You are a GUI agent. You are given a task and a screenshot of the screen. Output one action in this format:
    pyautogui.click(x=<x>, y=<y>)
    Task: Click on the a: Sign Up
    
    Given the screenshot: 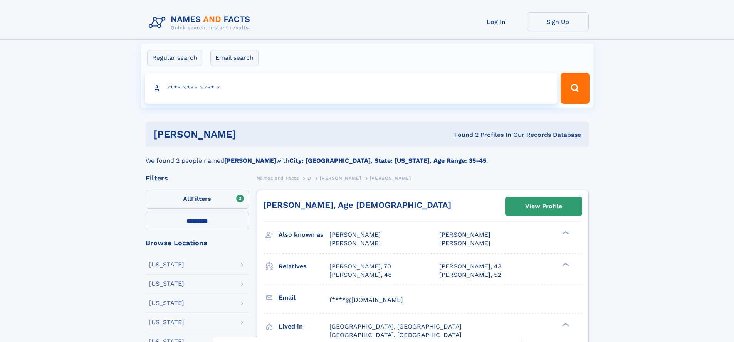 What is the action you would take?
    pyautogui.click(x=558, y=22)
    